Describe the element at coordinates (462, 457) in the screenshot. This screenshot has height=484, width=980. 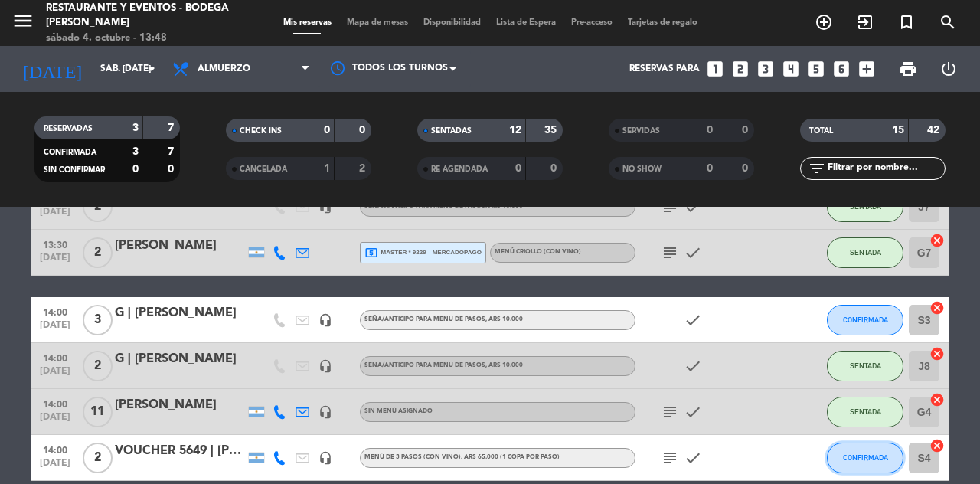
I see `span: MENÚ DE 3 PASOS (Con vino)` at that location.